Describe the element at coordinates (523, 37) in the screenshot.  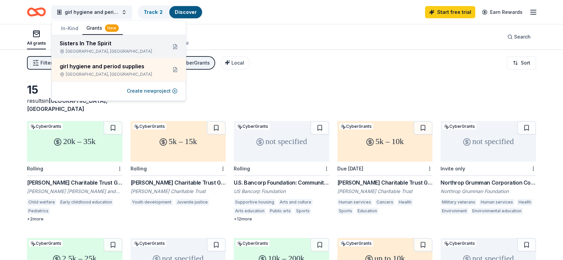
I see `span: Search` at that location.